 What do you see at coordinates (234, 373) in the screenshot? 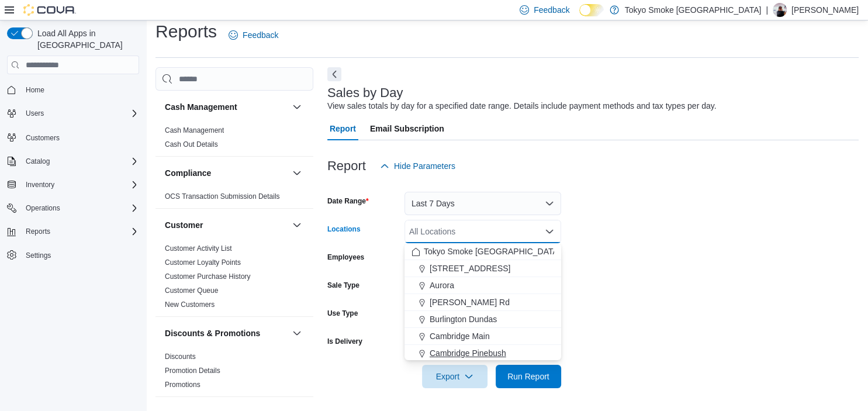
I see `div: Discounts & Promotions` at bounding box center [234, 373].